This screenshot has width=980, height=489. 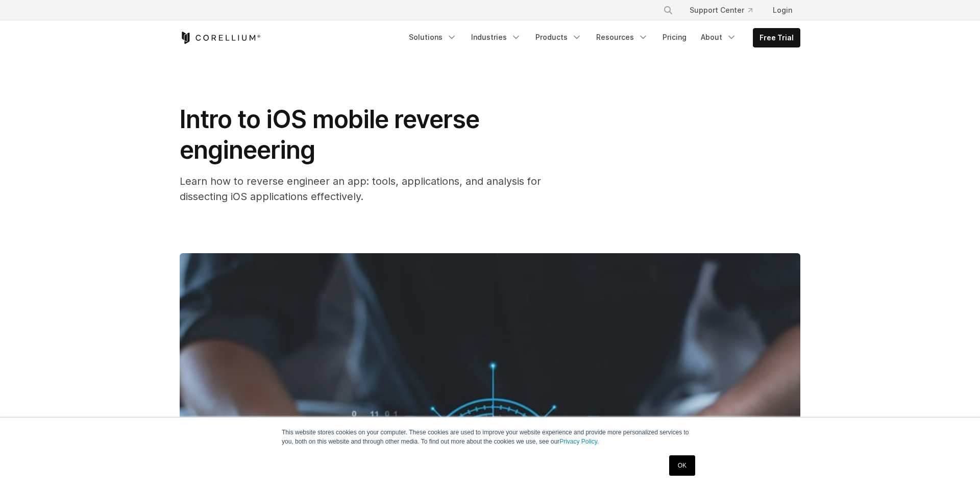 What do you see at coordinates (622, 38) in the screenshot?
I see `a: Resources` at bounding box center [622, 38].